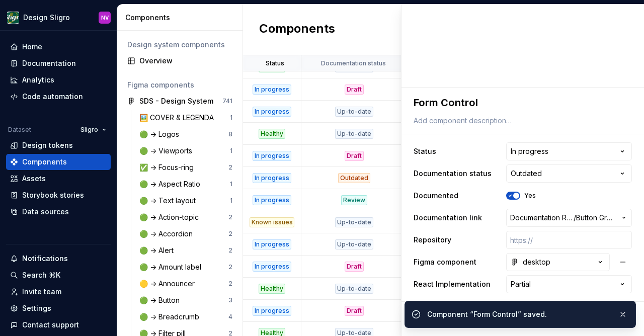 This screenshot has width=644, height=336. I want to click on a: 🟢 -> Aspect Ratio1, so click(185, 184).